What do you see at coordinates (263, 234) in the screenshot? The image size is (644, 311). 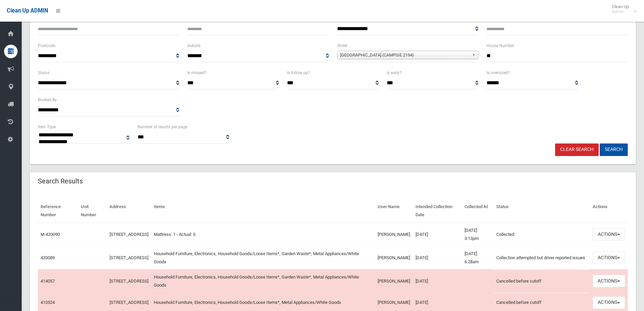 I see `td: Mattress: 1 - Actual: 0` at bounding box center [263, 234].